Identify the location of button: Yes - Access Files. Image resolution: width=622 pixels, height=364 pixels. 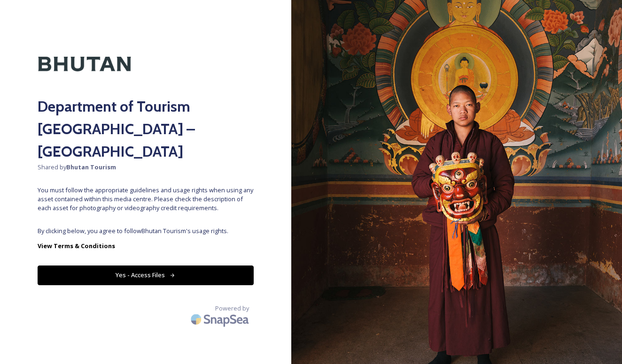
(146, 275).